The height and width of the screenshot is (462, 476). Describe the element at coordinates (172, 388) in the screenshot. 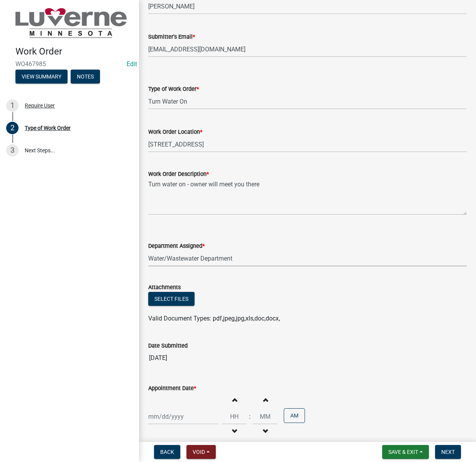

I see `label: Appointment Date` at that location.